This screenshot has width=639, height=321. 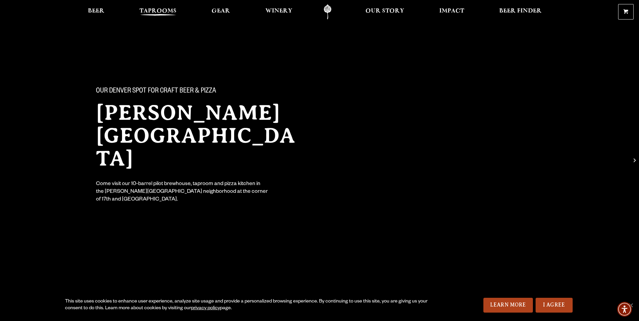 What do you see at coordinates (279, 11) in the screenshot?
I see `span: Winery` at bounding box center [279, 11].